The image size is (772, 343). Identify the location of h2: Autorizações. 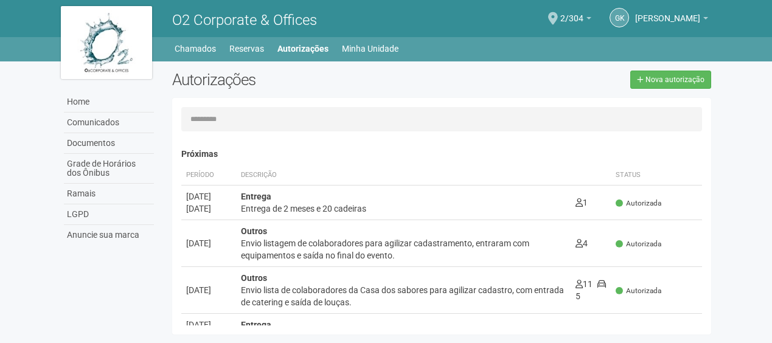
(302, 80).